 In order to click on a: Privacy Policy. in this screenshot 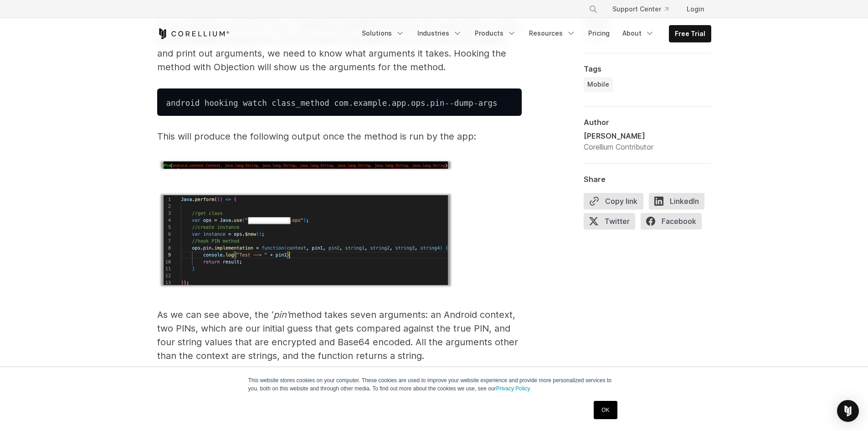, I will do `click(514, 389)`.